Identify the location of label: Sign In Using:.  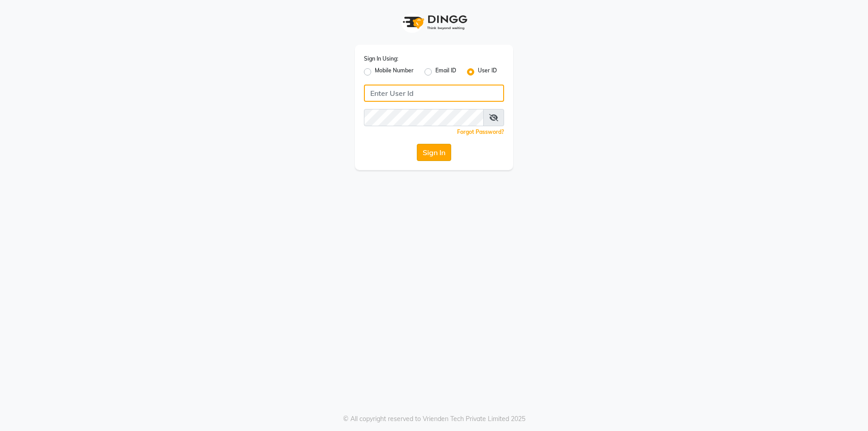
(381, 58).